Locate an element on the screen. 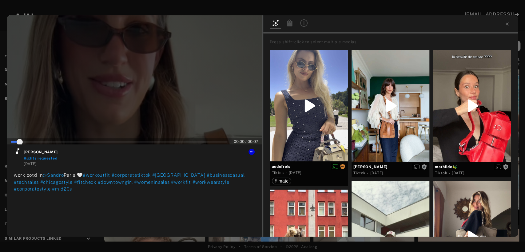  div: maje is located at coordinates (281, 181).